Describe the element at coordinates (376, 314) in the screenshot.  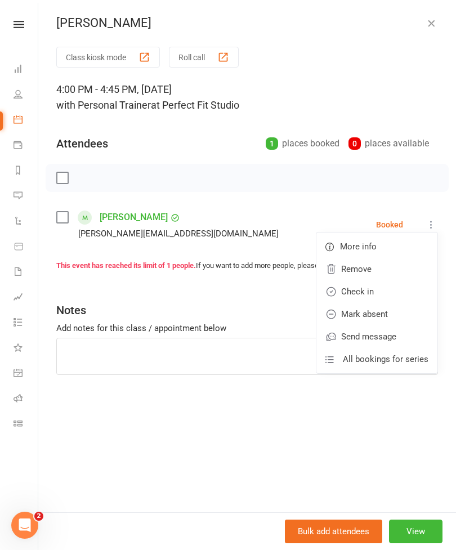
I see `a: Mark absent` at that location.